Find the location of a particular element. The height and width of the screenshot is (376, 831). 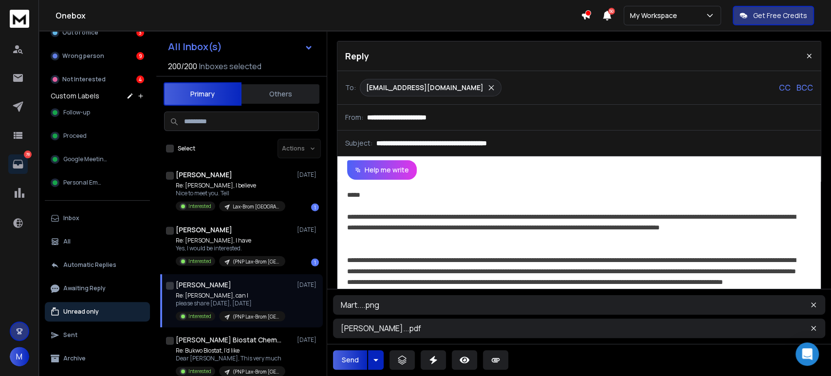

h1: All Inbox(s) is located at coordinates (195, 47).